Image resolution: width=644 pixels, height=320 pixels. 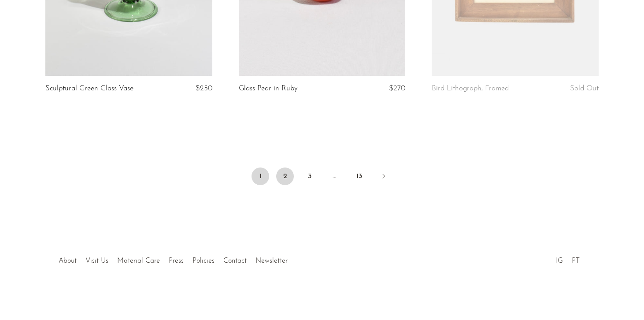 I want to click on a: Policies, so click(x=203, y=261).